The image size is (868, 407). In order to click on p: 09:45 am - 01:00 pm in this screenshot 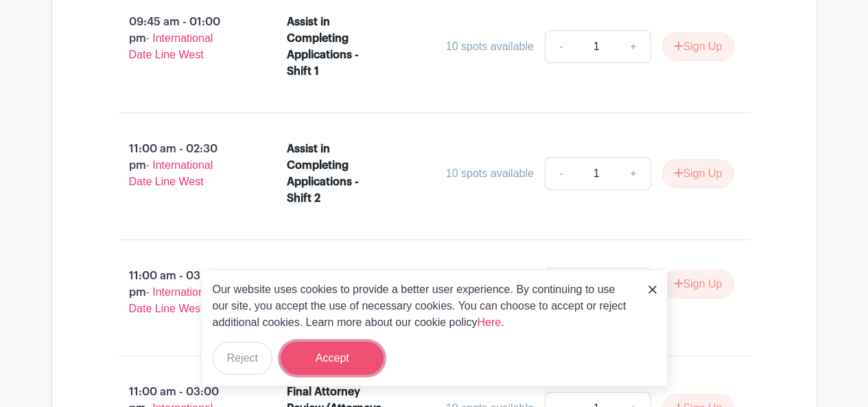, I will do `click(181, 38)`.